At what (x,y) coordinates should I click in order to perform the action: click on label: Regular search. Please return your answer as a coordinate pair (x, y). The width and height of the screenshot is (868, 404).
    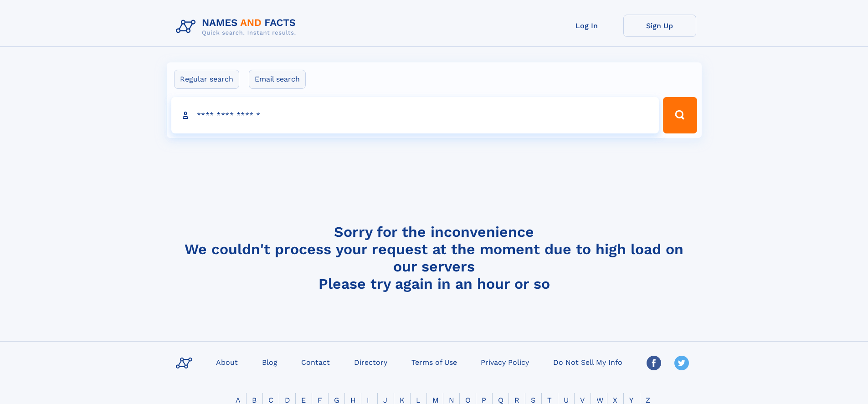
    Looking at the image, I should click on (206, 80).